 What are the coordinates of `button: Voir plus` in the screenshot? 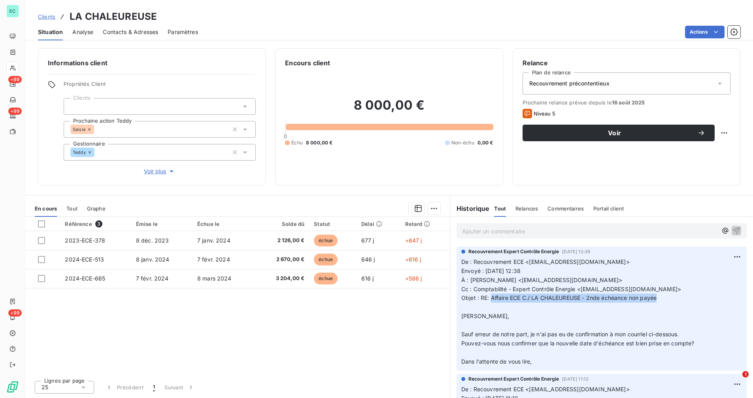 It's located at (160, 171).